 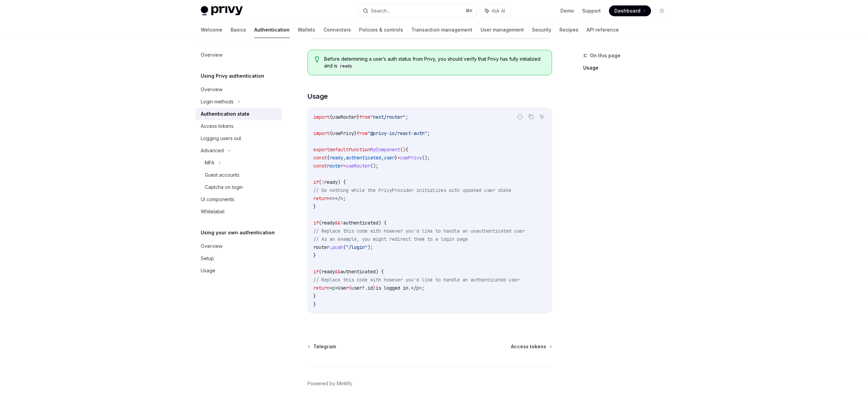 What do you see at coordinates (390, 158) in the screenshot?
I see `span: user` at bounding box center [390, 158].